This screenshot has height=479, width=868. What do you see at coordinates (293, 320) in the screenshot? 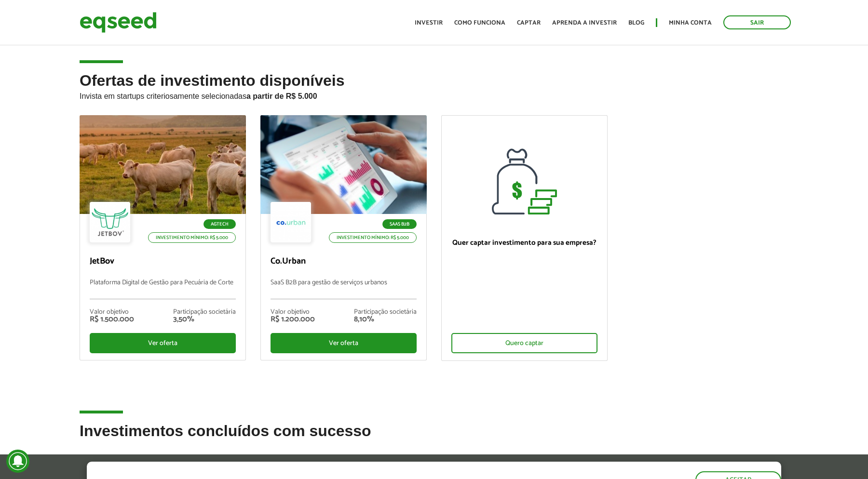
I see `div: R$ 1.200.000` at bounding box center [293, 320].